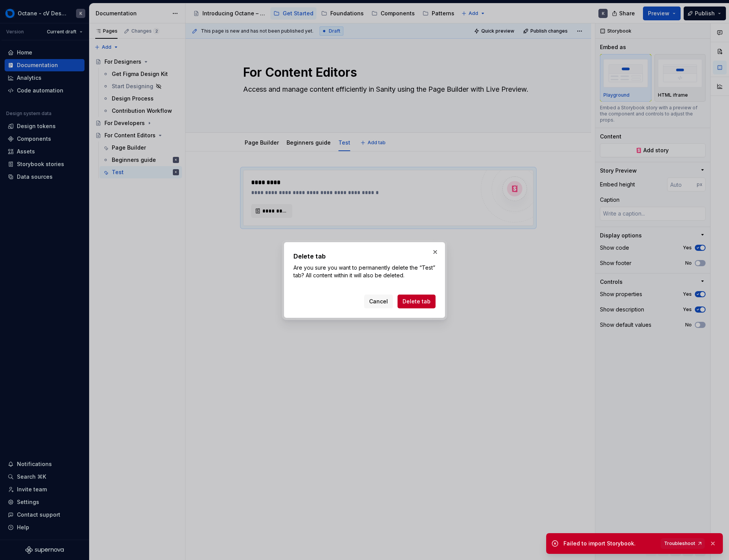 This screenshot has height=560, width=729. What do you see at coordinates (364, 256) in the screenshot?
I see `h2: Delete tab` at bounding box center [364, 256].